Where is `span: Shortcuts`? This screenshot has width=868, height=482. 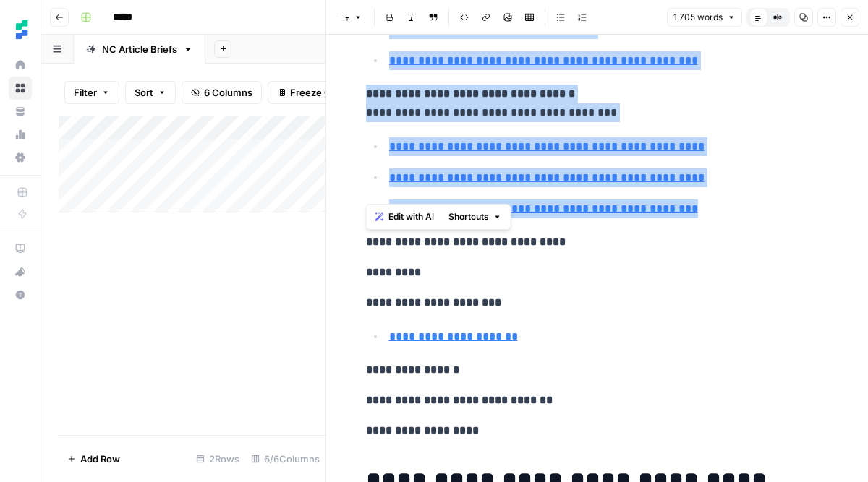 span: Shortcuts is located at coordinates (468, 217).